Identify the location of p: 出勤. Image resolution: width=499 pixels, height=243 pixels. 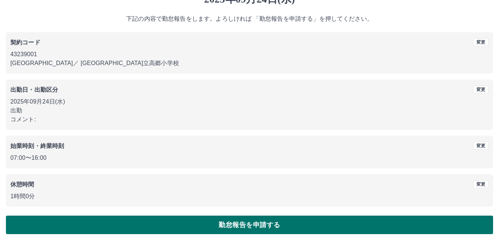
(249, 111).